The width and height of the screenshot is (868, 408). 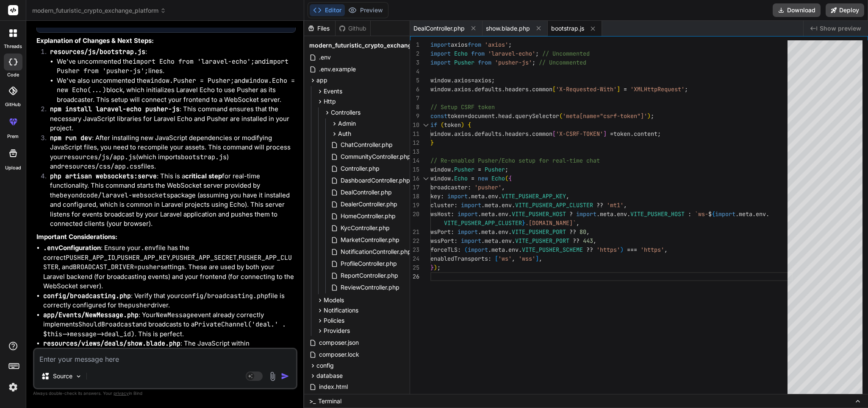 What do you see at coordinates (116, 267) in the screenshot?
I see `code: BROADCAST_DRIVER=pusher` at bounding box center [116, 267].